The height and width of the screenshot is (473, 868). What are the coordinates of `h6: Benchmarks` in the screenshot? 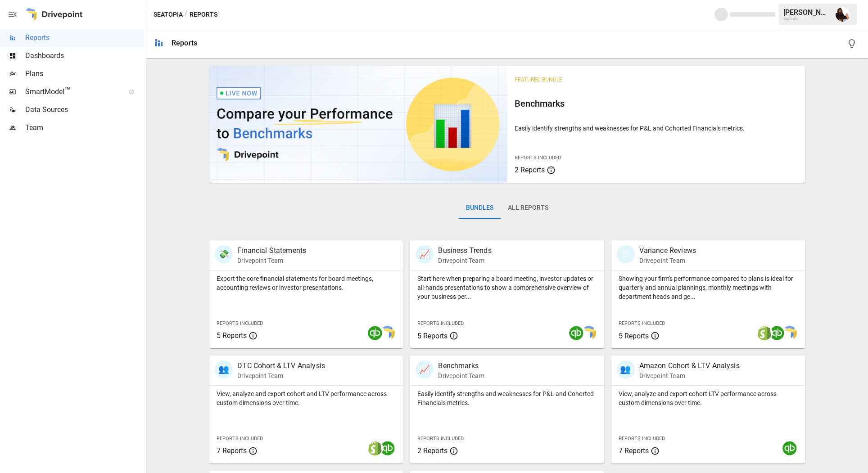 It's located at (656, 104).